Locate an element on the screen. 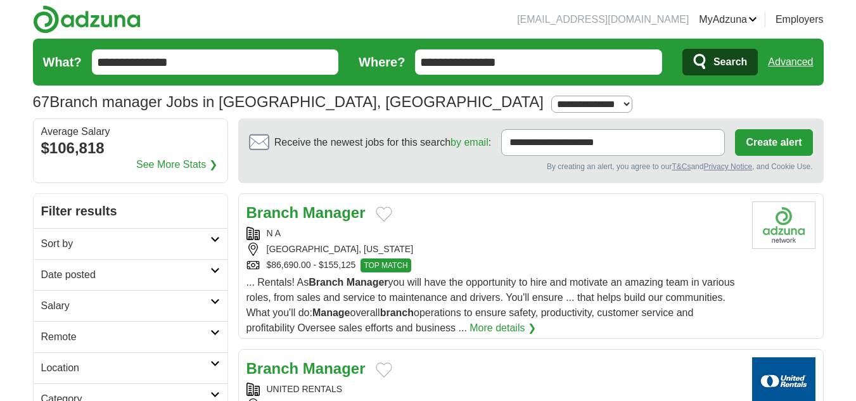 Image resolution: width=856 pixels, height=401 pixels. a: More details ❯ is located at coordinates (503, 328).